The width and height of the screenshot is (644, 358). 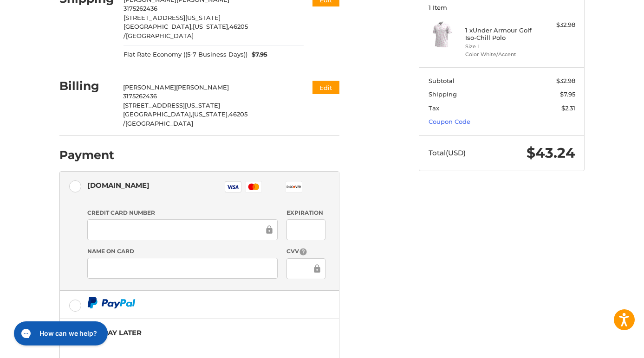 I want to click on span: $43.24, so click(x=550, y=152).